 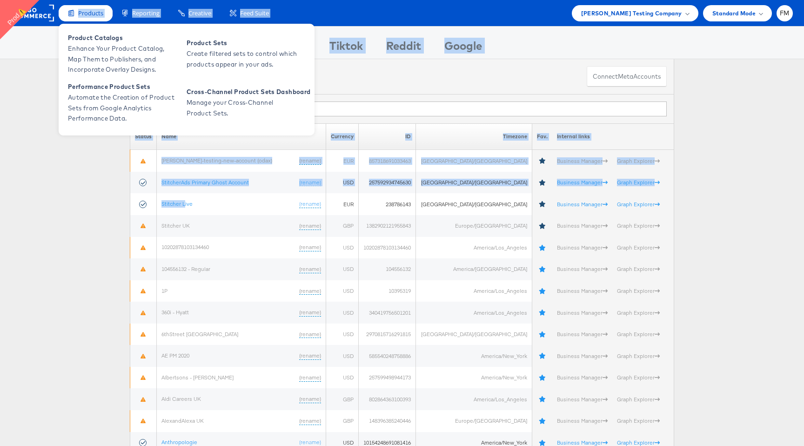 What do you see at coordinates (387, 136) in the screenshot?
I see `th: ID` at bounding box center [387, 136].